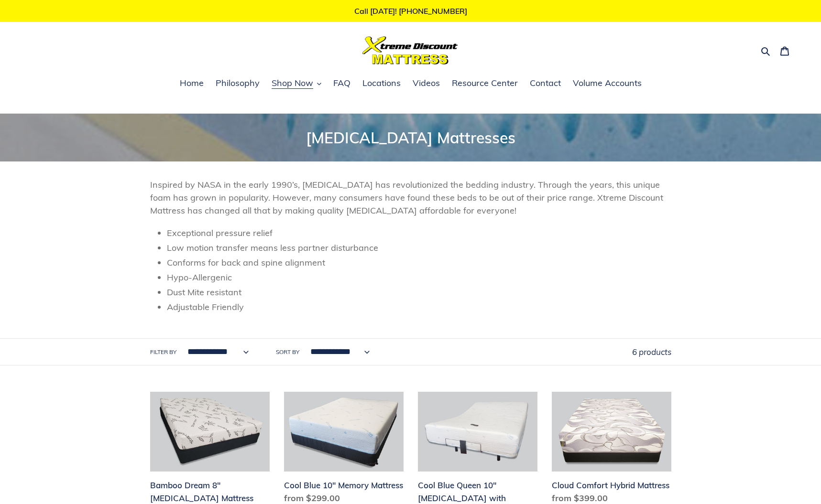 The image size is (821, 504). I want to click on span: Videos, so click(426, 83).